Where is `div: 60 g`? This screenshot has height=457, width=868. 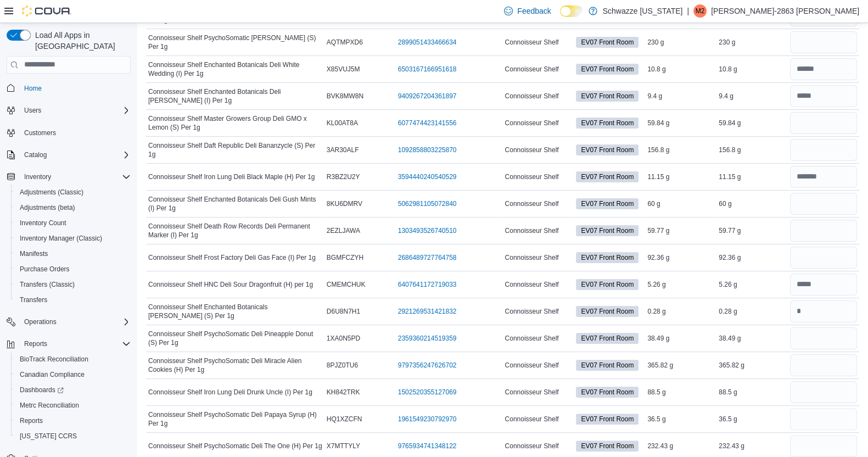 div: 60 g is located at coordinates (681, 204).